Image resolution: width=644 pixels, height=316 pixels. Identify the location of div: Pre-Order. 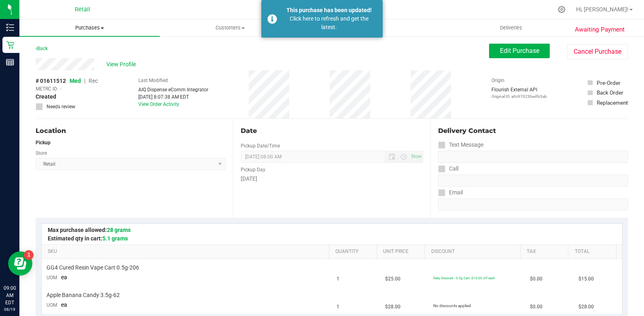
(608, 83).